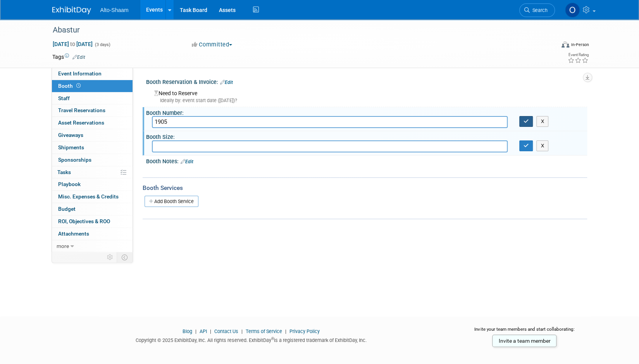  I want to click on div: Abastur, so click(297, 30).